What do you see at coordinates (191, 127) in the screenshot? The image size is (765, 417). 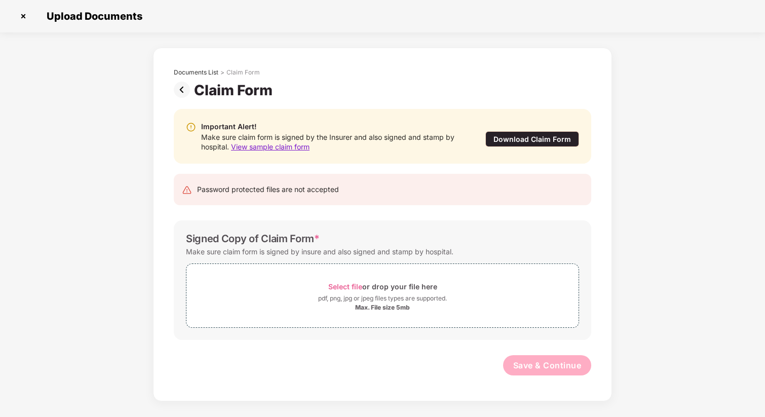 I see `img: svg+xml;base64,PHN2ZyBpZD0iV2FybmluZ18tXzIweDIwIiBkYXRhLW5hbWU9Ildhcm5pbmcgLSAyMHgyMCIgeG1sbnM9Im...` at bounding box center [191, 127].